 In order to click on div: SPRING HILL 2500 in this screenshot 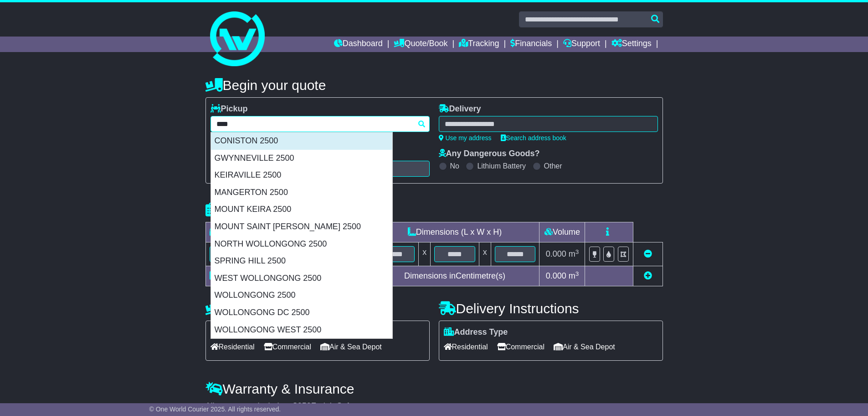, I will do `click(302, 261)`.